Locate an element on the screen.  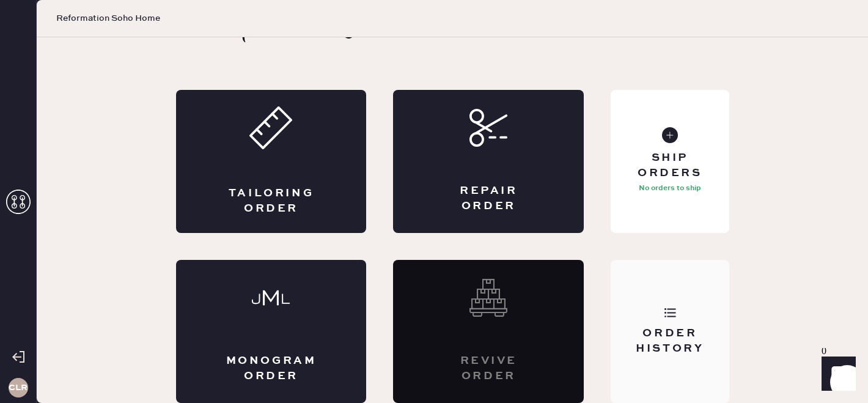
div: Revive order is located at coordinates (488, 369).